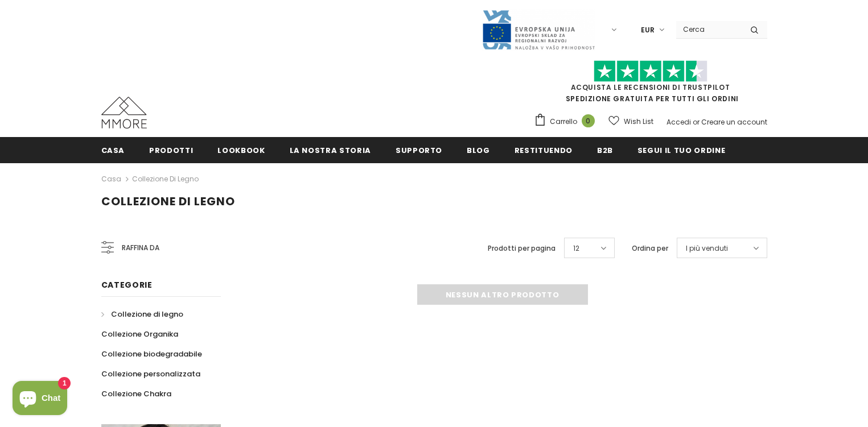  What do you see at coordinates (330, 150) in the screenshot?
I see `span: La nostra storia` at bounding box center [330, 150].